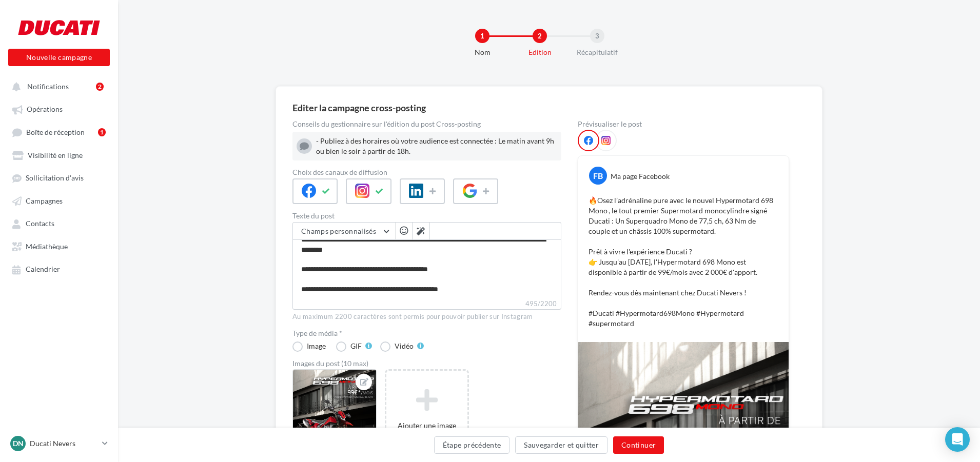 Image resolution: width=980 pixels, height=462 pixels. What do you see at coordinates (44, 200) in the screenshot?
I see `span: Campagnes` at bounding box center [44, 200].